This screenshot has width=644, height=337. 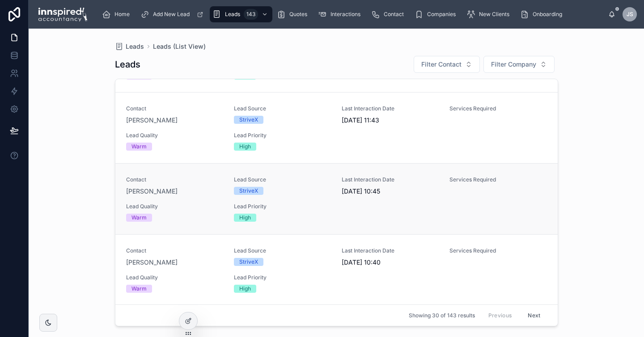 I want to click on a: Contact, so click(x=389, y=14).